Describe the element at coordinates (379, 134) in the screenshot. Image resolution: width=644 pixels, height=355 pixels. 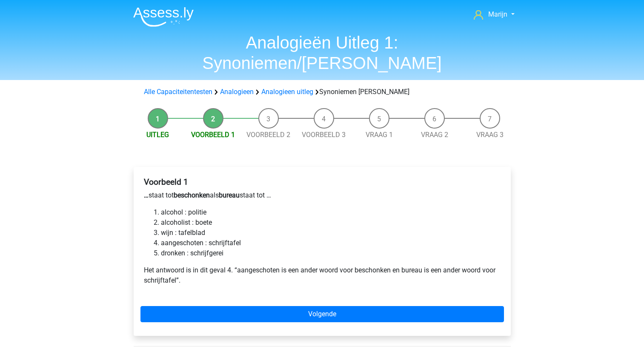
I see `a: Vraag 1` at that location.